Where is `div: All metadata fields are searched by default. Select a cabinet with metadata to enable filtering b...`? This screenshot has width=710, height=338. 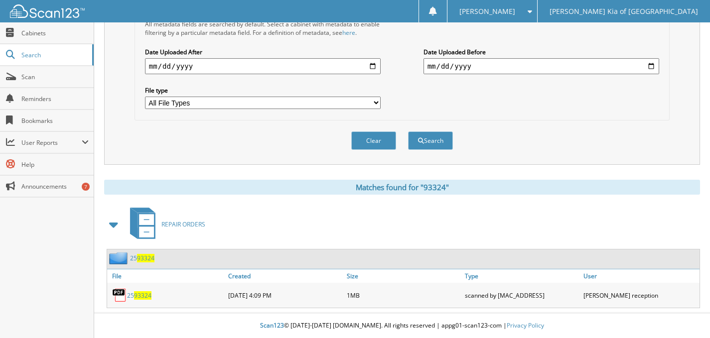 div: All metadata fields are searched by default. Select a cabinet with metadata to enable filtering b... is located at coordinates (263, 28).